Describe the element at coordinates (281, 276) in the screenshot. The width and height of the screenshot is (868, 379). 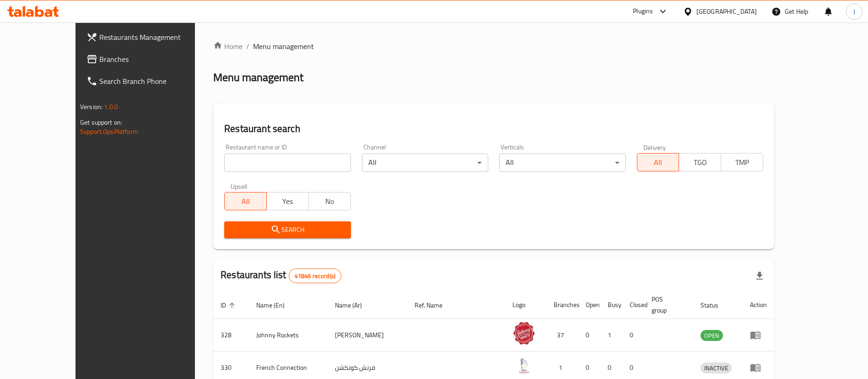
I see `h2: Restaurants list` at that location.